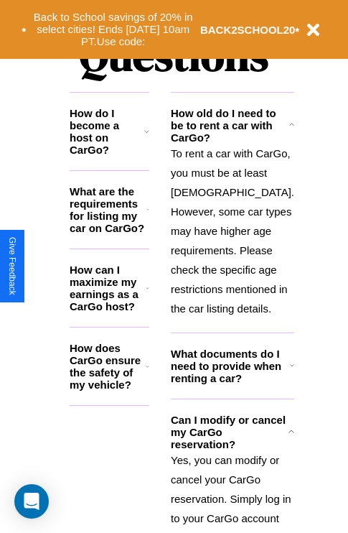 Image resolution: width=348 pixels, height=533 pixels. I want to click on h3: How can I maximize my earnings as a CarGo host?, so click(108, 288).